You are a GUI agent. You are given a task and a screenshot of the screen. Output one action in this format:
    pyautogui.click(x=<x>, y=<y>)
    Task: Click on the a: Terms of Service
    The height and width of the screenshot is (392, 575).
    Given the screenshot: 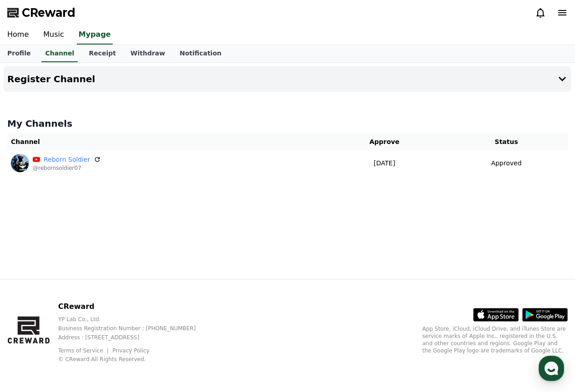 What is the action you would take?
    pyautogui.click(x=84, y=351)
    